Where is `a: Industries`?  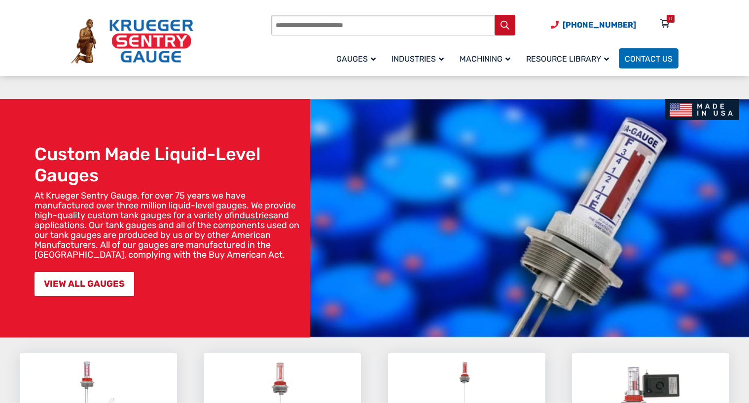 a: Industries is located at coordinates (420, 58).